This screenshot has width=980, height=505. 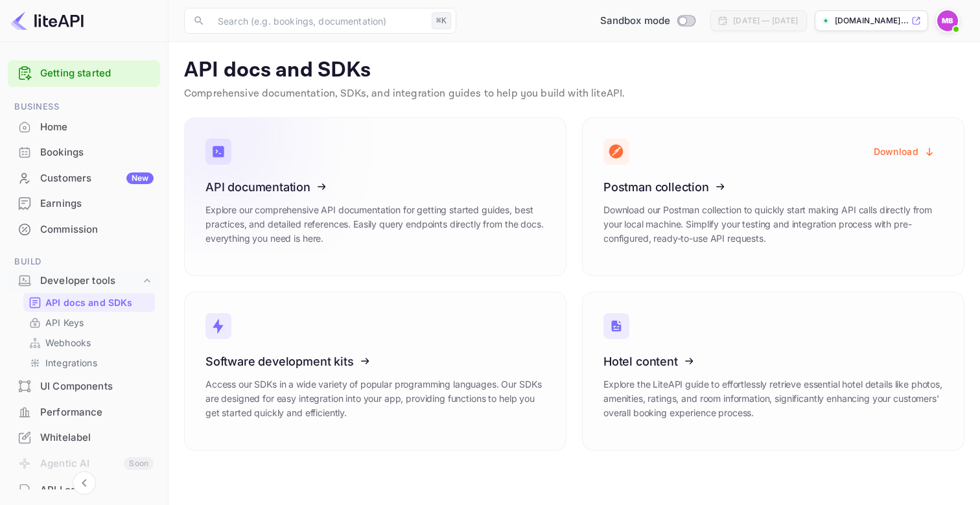 I want to click on a: Bookings, so click(x=84, y=152).